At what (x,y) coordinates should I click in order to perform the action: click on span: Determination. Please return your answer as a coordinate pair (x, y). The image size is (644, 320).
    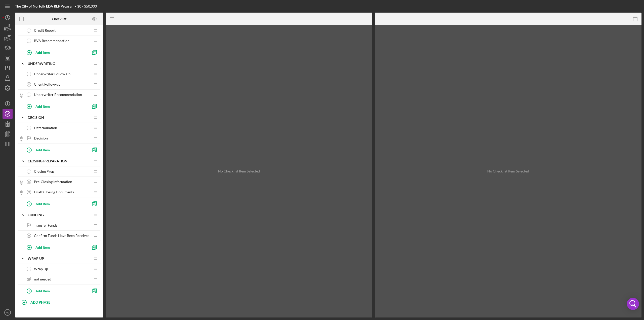
    Looking at the image, I should click on (46, 128).